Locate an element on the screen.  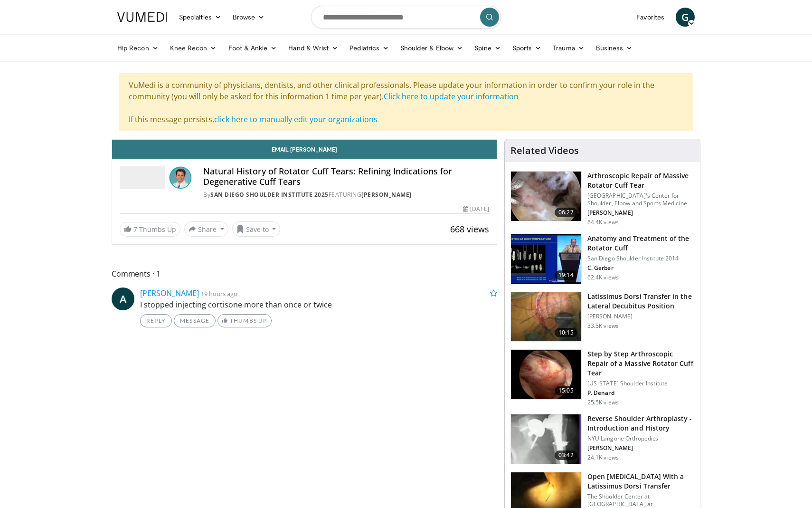
span: 668 views is located at coordinates (469, 229).